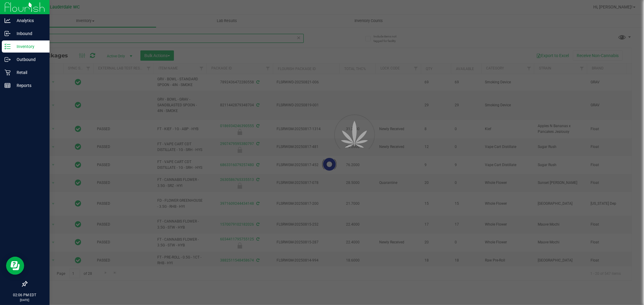 Image resolution: width=644 pixels, height=305 pixels. I want to click on p: Reports, so click(29, 86).